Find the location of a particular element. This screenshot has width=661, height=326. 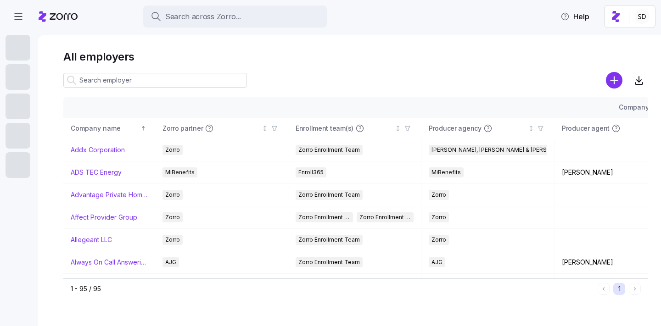

span: Zorro Enrollment Experts is located at coordinates (385, 217).